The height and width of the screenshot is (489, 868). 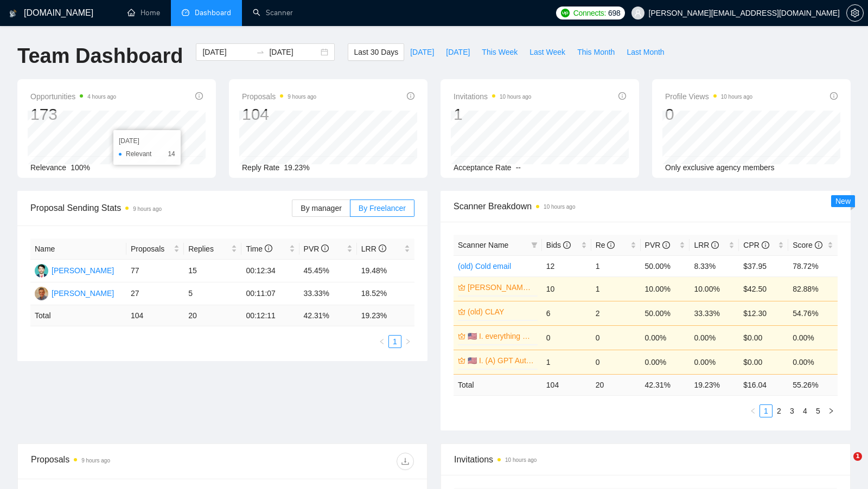 What do you see at coordinates (753, 411) in the screenshot?
I see `button: left` at bounding box center [753, 411].